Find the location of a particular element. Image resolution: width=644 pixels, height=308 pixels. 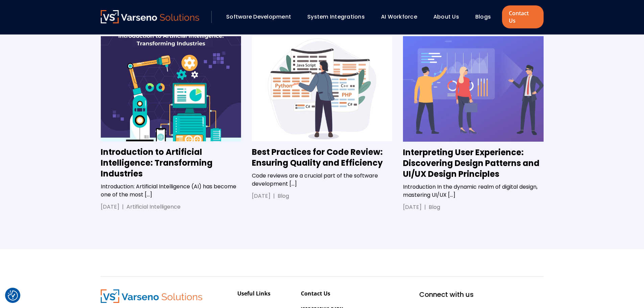

a: Varseno Solutions – Product Engineering & IT Services is located at coordinates (150, 17).